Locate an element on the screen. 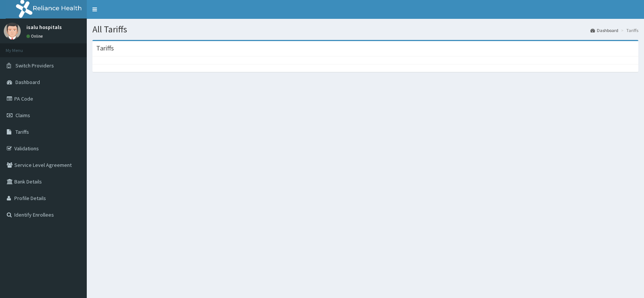 The image size is (644, 298). a: Dashboard is located at coordinates (604, 30).